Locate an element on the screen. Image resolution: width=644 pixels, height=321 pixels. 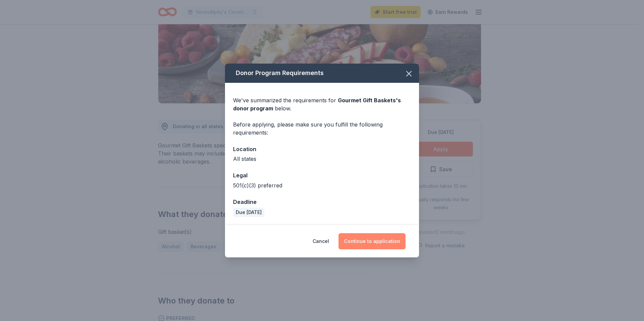
div: We've summarized the requirements for below. is located at coordinates (322, 104).